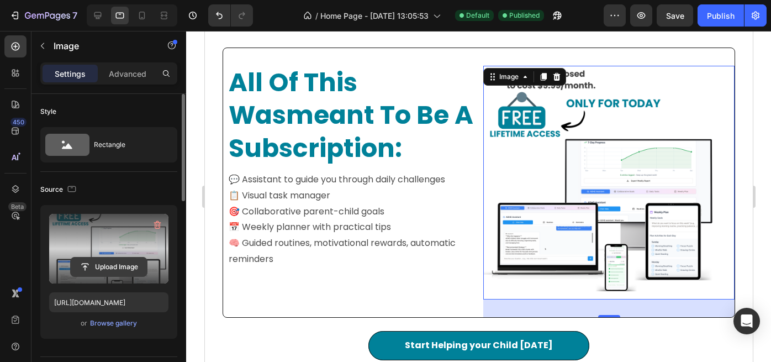  What do you see at coordinates (18, 122) in the screenshot?
I see `div: 450` at bounding box center [18, 122].